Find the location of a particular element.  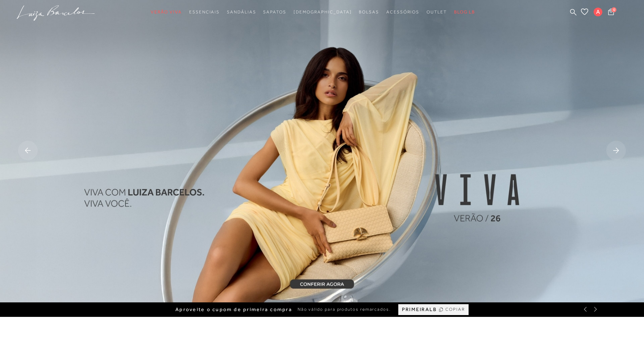

span: Não válido para produtos remarcados. is located at coordinates (344, 309).